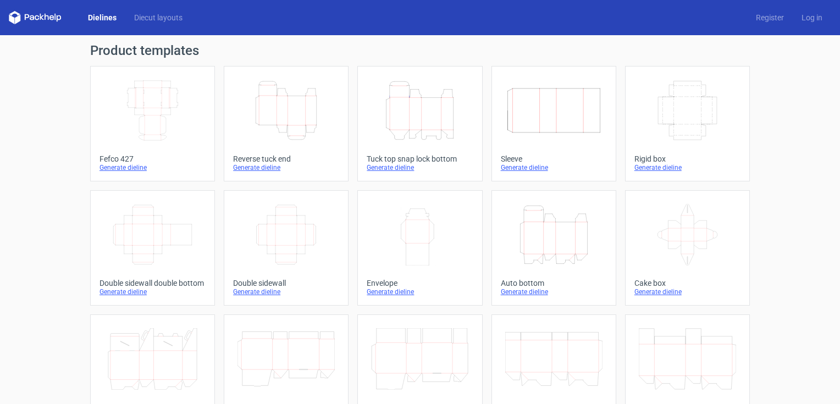  What do you see at coordinates (554, 124) in the screenshot?
I see `a: SleeveGenerate dieline` at bounding box center [554, 124].